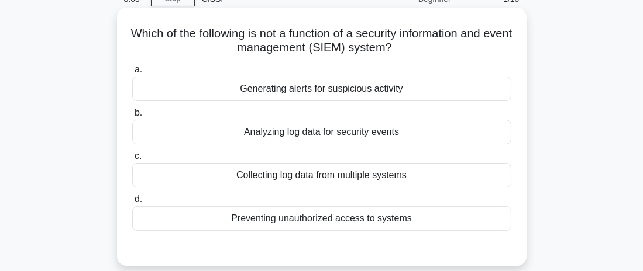 The width and height of the screenshot is (643, 271). I want to click on div: Collecting log data from multiple systems, so click(322, 175).